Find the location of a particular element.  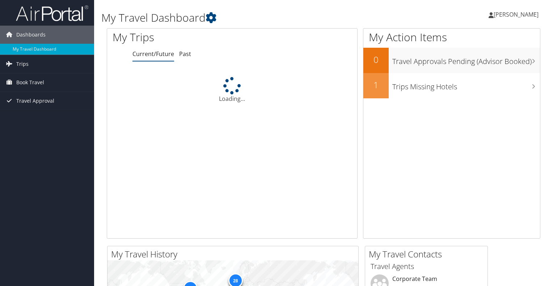

h1: My Action Items is located at coordinates (451, 37).